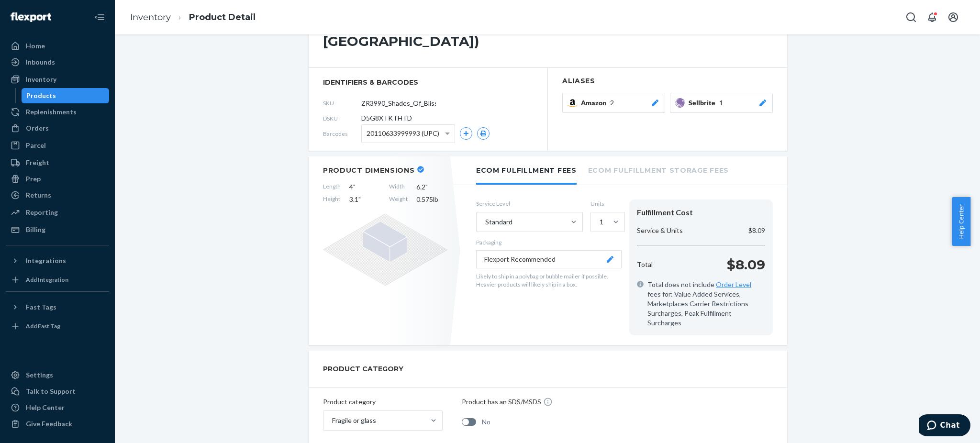 This screenshot has width=980, height=443. Describe the element at coordinates (43, 326) in the screenshot. I see `div: Add Fast Tag` at that location.